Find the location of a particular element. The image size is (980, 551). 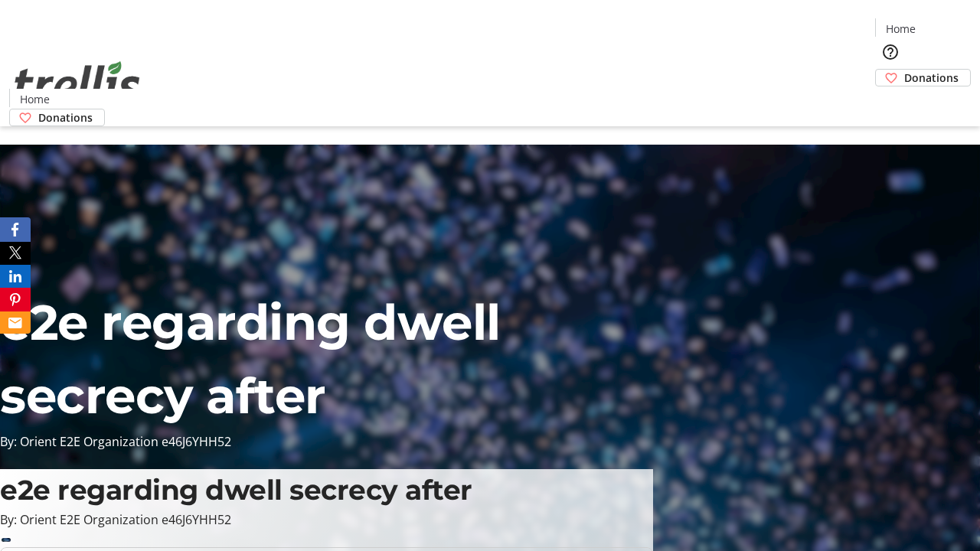

img: Orient E2E Organization e46J6YHH52's Logo is located at coordinates (77, 83).